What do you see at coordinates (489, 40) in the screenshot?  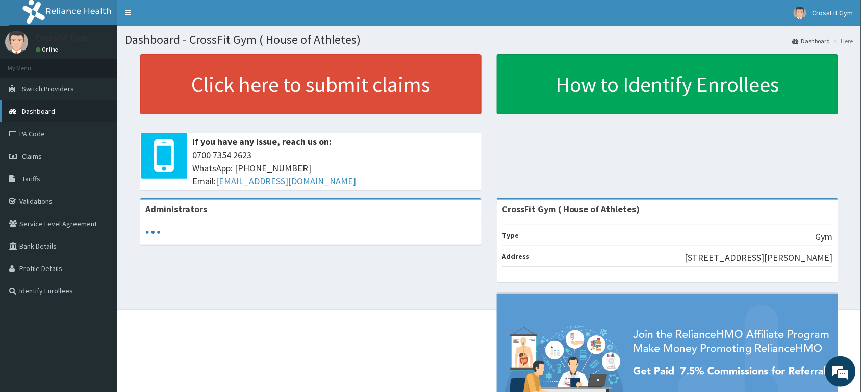 I see `h1: Dashboard - CrossFit Gym ( House of Athletes)` at bounding box center [489, 40].